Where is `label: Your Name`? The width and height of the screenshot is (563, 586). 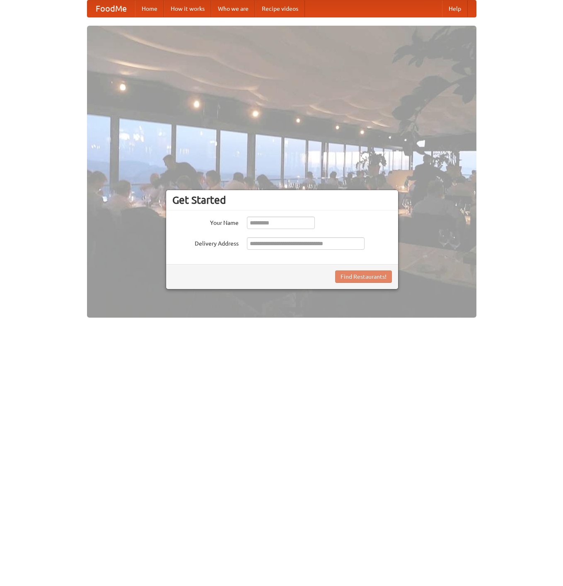
label: Your Name is located at coordinates (205, 222).